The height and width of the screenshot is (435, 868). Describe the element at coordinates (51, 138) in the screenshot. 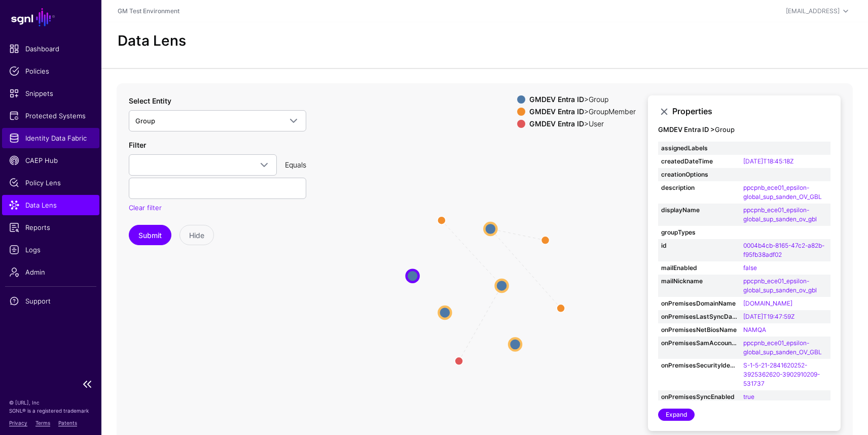

I see `span: Identity Data Fabric` at that location.